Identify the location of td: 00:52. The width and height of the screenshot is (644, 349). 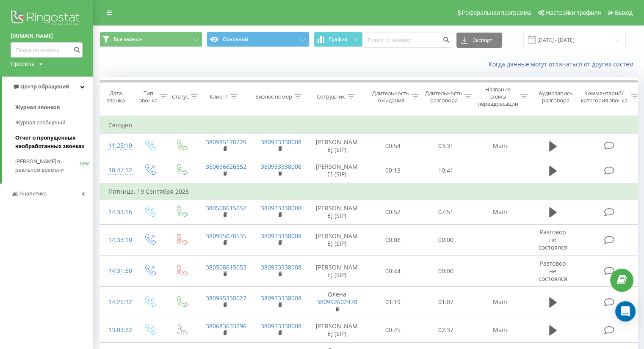
(393, 212).